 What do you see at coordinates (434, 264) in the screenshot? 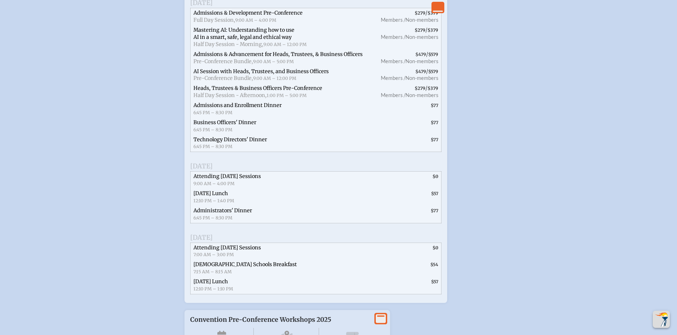
I see `span: $54` at bounding box center [434, 264].